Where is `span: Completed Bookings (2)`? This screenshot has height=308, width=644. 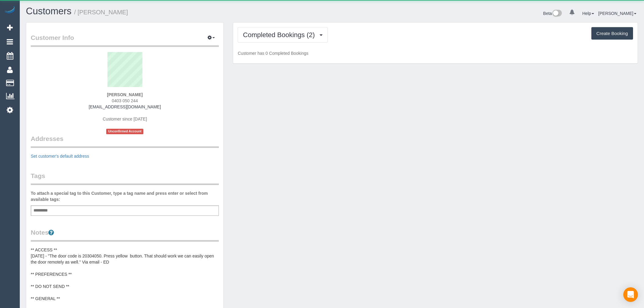 span: Completed Bookings (2) is located at coordinates (280, 35).